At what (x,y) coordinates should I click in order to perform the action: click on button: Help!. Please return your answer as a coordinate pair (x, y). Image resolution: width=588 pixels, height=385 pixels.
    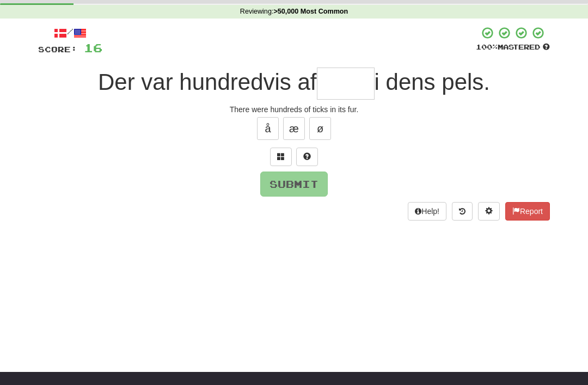
    Looking at the image, I should click on (427, 212).